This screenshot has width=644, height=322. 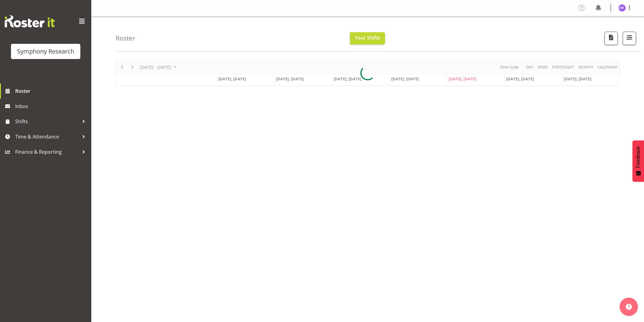 I want to click on img: Rosterit website logo, so click(x=30, y=21).